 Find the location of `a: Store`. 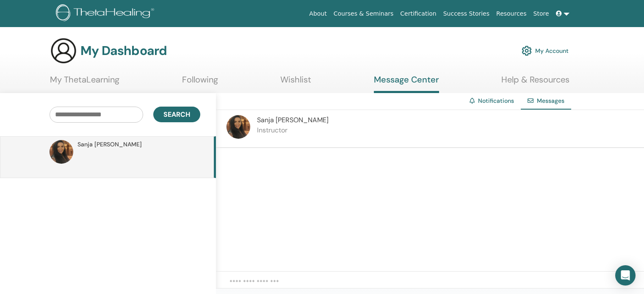

a: Store is located at coordinates (541, 13).